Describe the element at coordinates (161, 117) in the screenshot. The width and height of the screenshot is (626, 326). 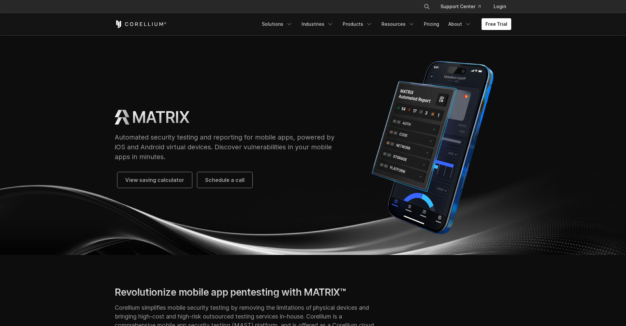
I see `h1: MATRIX` at that location.